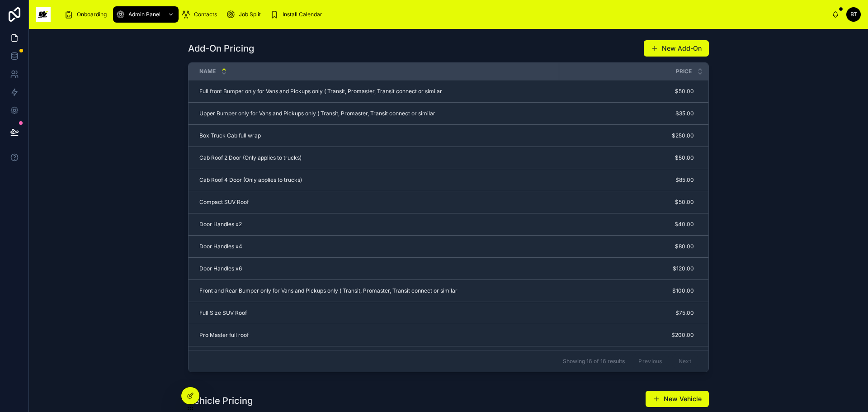 The width and height of the screenshot is (868, 412). I want to click on a: Contacts, so click(201, 15).